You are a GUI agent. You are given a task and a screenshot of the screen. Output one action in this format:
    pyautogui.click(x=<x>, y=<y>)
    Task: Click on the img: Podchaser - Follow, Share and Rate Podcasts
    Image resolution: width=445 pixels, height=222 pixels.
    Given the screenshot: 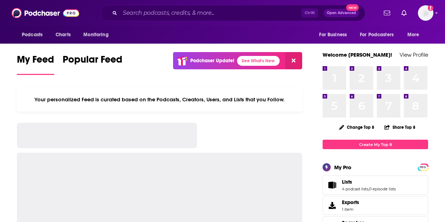 What is the action you would take?
    pyautogui.click(x=45, y=13)
    